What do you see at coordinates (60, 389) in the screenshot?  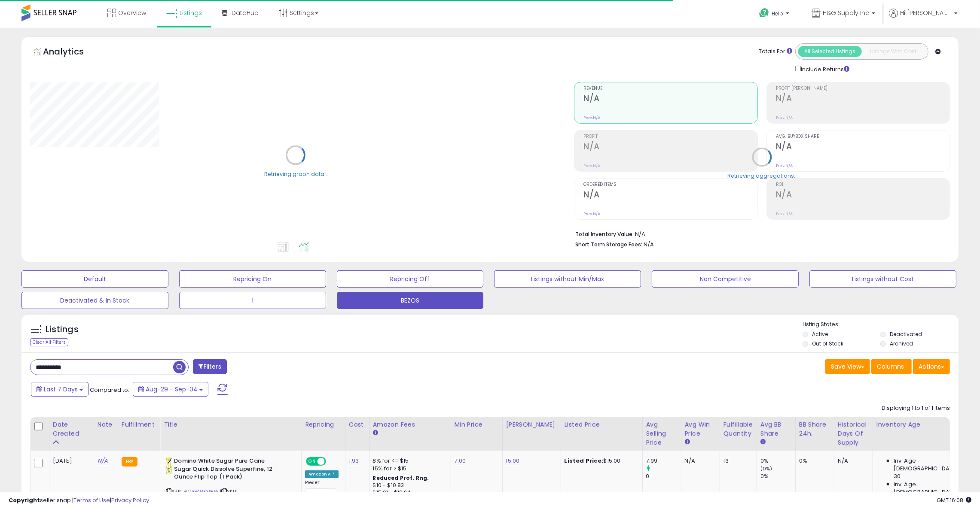 I see `button: Last 7 Days` at bounding box center [60, 389].